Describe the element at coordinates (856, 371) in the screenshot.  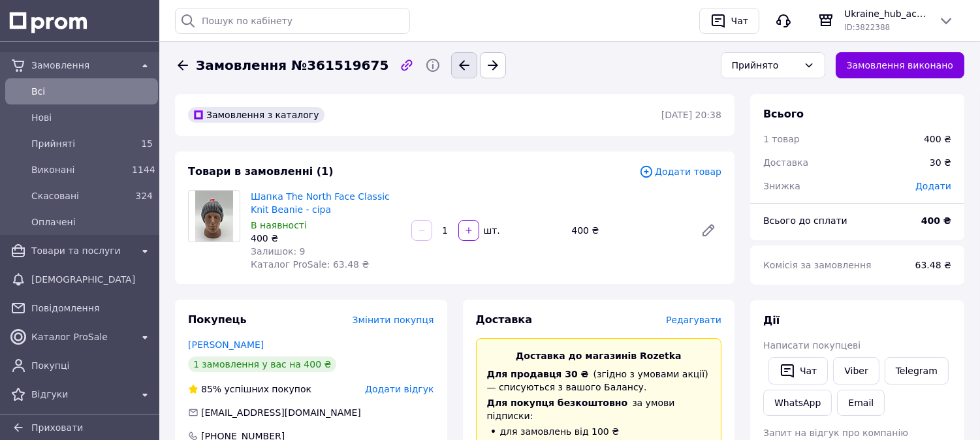
I see `a: Viber` at that location.